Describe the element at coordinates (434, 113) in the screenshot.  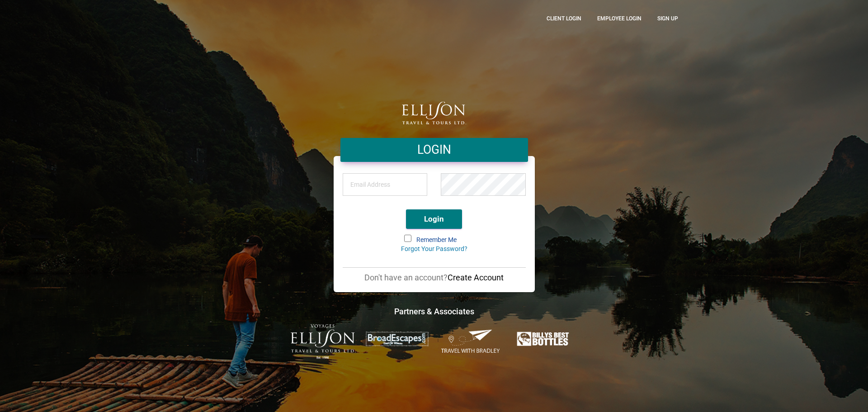
I see `img: logo.png` at that location.